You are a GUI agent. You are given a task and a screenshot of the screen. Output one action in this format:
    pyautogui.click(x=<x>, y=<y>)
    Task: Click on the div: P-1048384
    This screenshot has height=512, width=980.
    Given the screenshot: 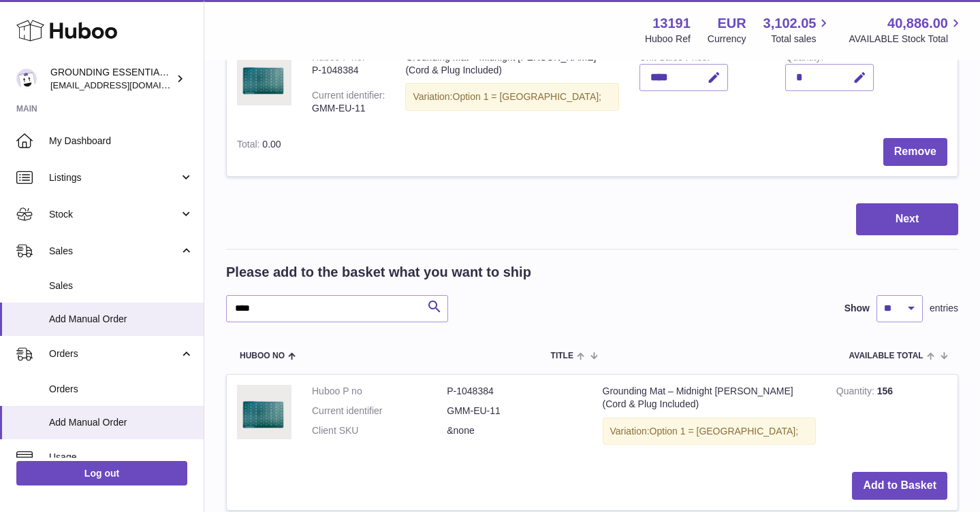 What is the action you would take?
    pyautogui.click(x=348, y=70)
    